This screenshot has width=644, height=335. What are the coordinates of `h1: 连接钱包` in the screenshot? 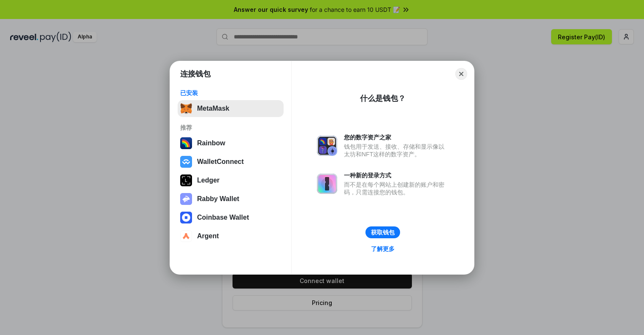 It's located at (195, 74).